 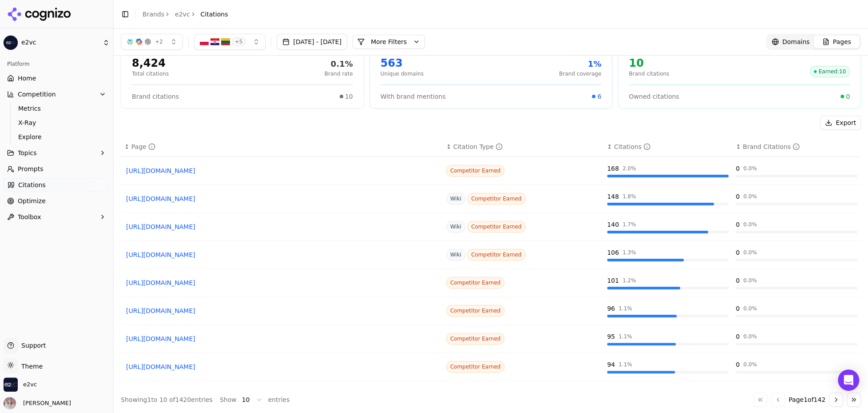 I want to click on button: Topics, so click(x=56, y=153).